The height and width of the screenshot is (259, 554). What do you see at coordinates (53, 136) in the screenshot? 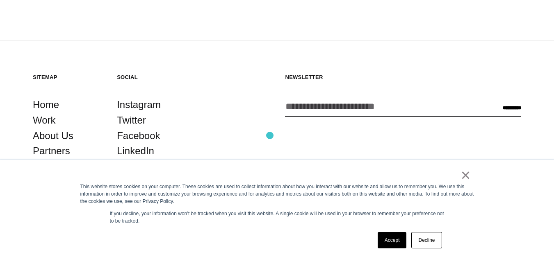
I see `a: About Us` at bounding box center [53, 136].